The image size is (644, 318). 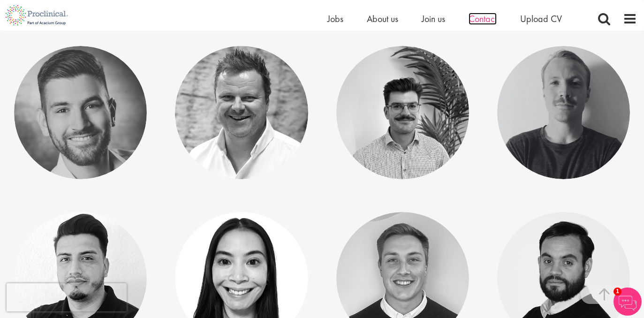 I want to click on a: Jobs, so click(x=335, y=19).